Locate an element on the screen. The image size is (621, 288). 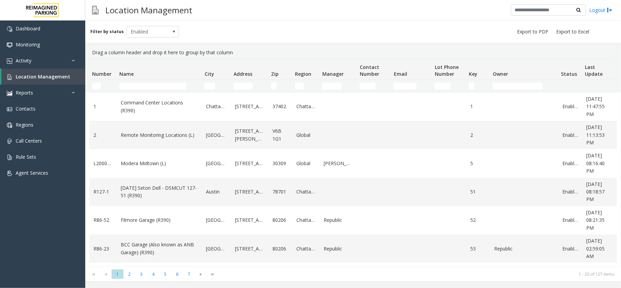
td: Owner Filter is located at coordinates (524, 86).